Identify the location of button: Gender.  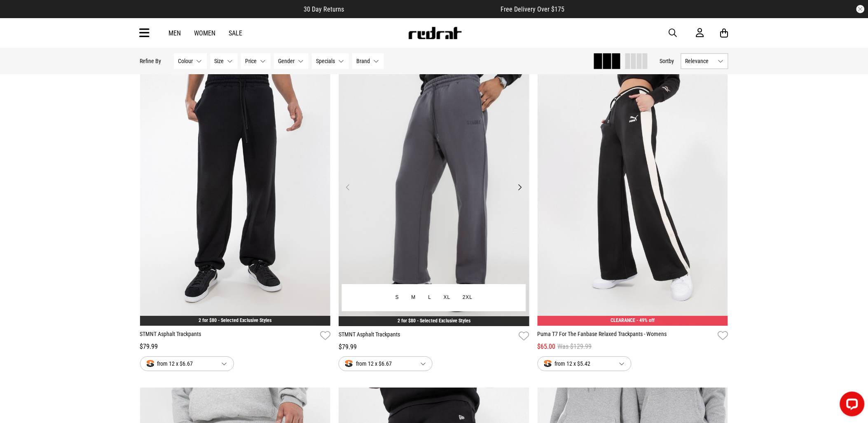
(291, 61).